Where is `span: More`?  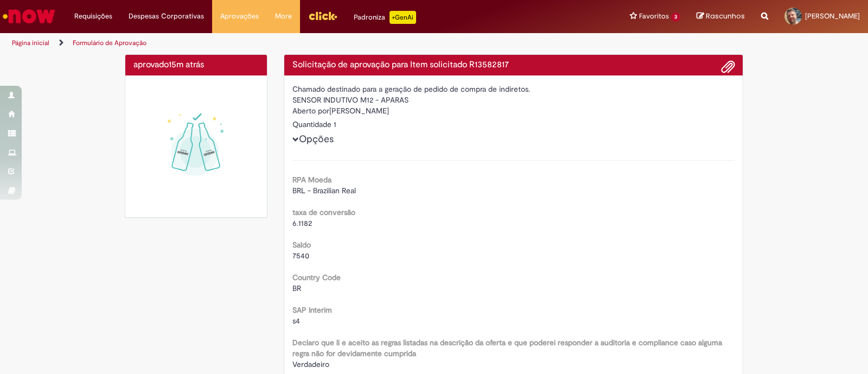
span: More is located at coordinates (283, 16).